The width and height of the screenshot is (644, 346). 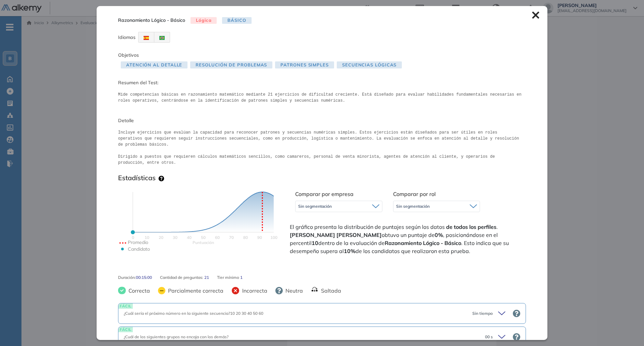 I want to click on text: 10, so click(x=147, y=237).